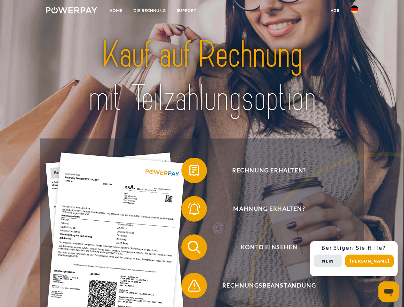 The height and width of the screenshot is (307, 404). What do you see at coordinates (353, 248) in the screenshot?
I see `h3: Benötigen Sie Hilfe?` at bounding box center [353, 248].